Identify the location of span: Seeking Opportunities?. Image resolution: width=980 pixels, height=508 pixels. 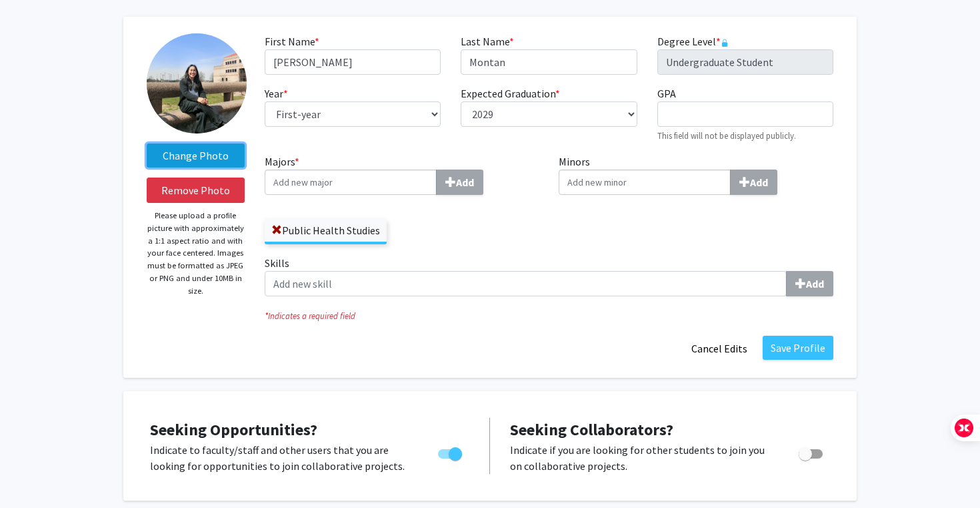
(233, 429).